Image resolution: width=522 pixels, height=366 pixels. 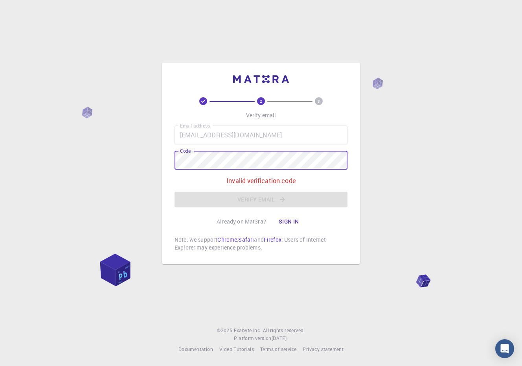 I want to click on a: Firefox, so click(x=273, y=239).